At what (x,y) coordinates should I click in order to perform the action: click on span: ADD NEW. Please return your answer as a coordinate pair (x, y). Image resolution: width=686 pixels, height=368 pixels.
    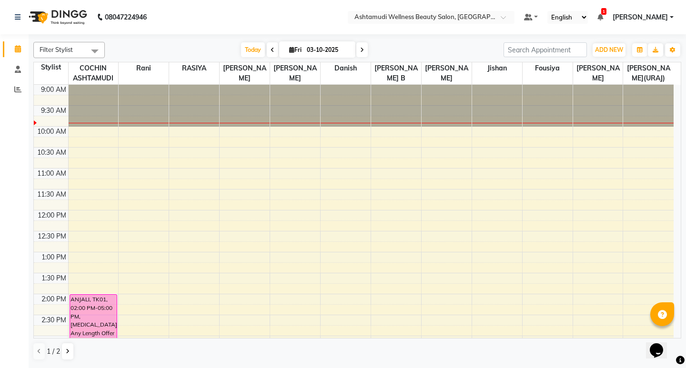
    Looking at the image, I should click on (609, 50).